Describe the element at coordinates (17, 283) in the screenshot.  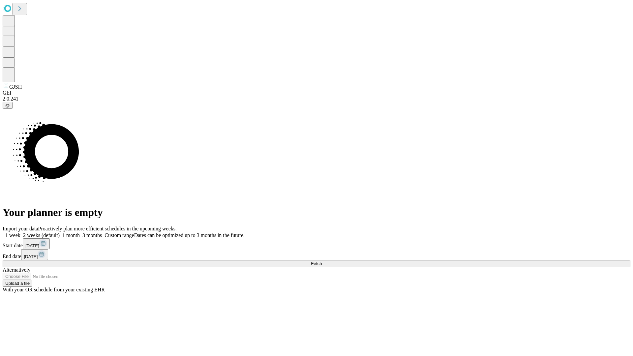
I see `button: Upload a file` at that location.